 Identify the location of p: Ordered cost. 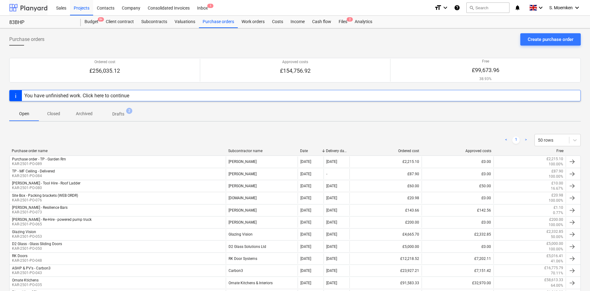
(105, 62).